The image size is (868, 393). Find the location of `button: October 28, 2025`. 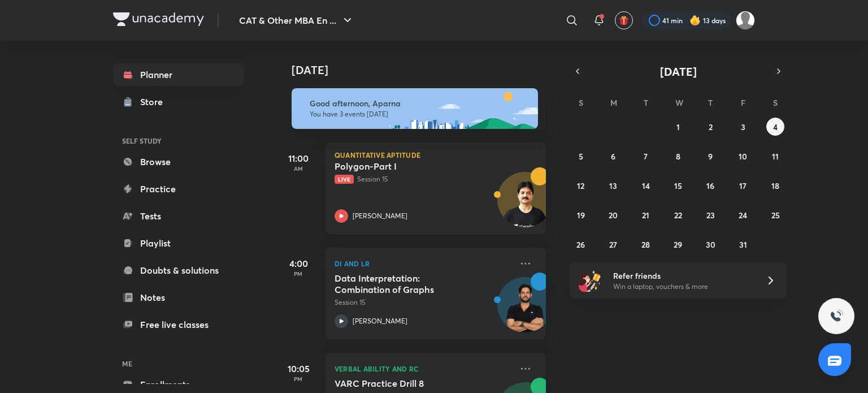

button: October 28, 2025 is located at coordinates (646, 244).